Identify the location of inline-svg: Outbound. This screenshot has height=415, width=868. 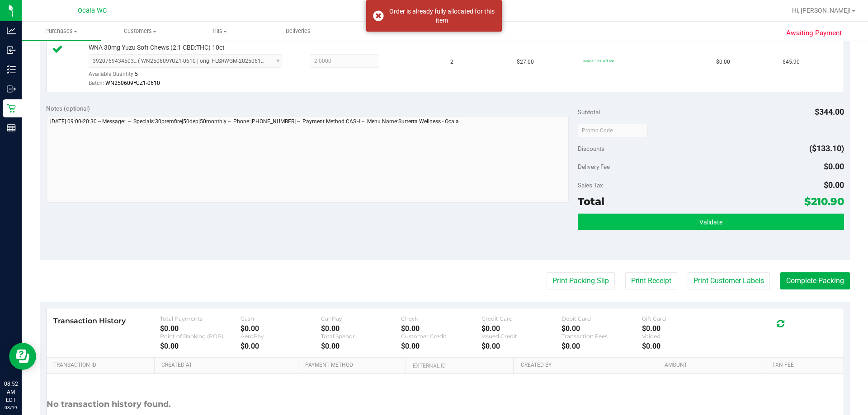
(12, 89).